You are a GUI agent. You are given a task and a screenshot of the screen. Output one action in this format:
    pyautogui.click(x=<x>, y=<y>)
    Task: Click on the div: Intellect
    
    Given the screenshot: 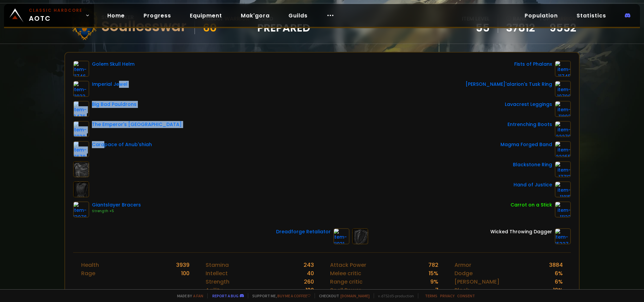 What is the action you would take?
    pyautogui.click(x=217, y=274)
    